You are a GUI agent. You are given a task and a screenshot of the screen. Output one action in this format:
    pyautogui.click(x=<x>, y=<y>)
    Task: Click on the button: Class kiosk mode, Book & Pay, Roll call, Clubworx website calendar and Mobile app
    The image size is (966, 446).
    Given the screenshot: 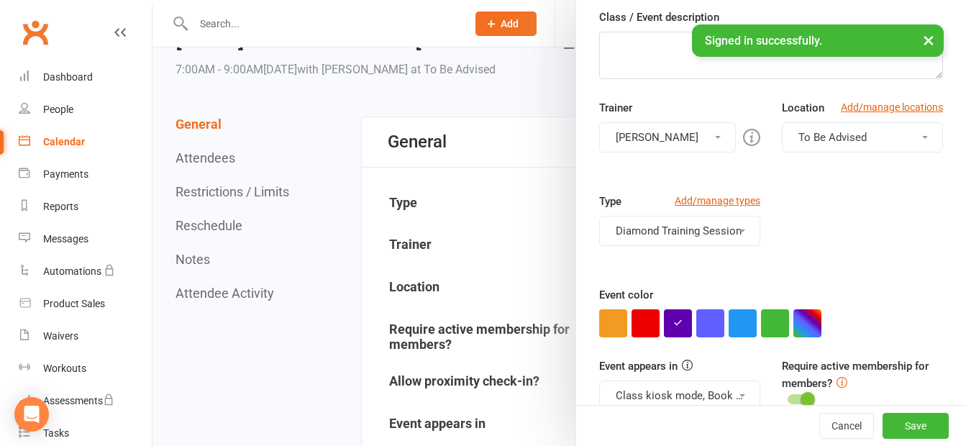 What is the action you would take?
    pyautogui.click(x=679, y=395)
    